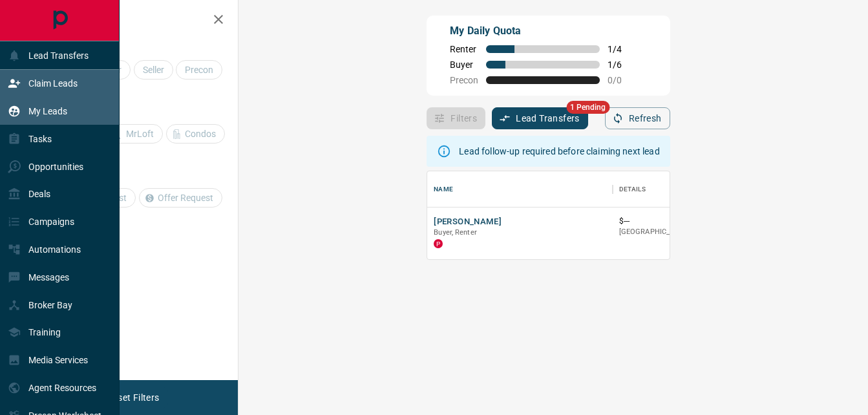  I want to click on div: Details, so click(632, 189).